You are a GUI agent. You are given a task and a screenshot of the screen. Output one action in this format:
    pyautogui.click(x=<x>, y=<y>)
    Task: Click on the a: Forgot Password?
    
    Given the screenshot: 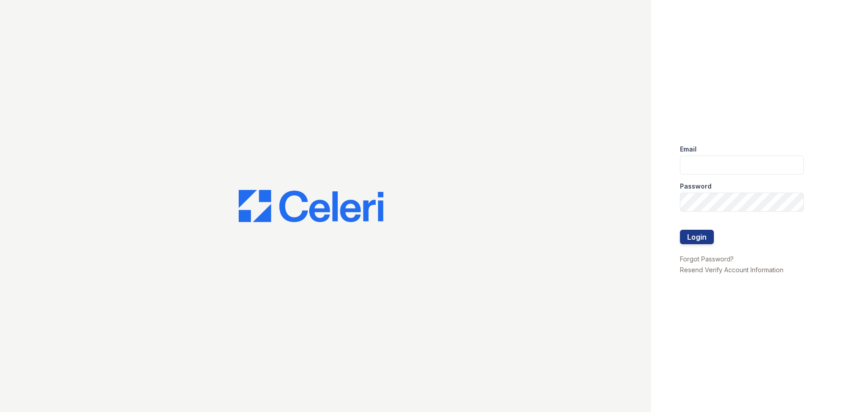 What is the action you would take?
    pyautogui.click(x=707, y=258)
    